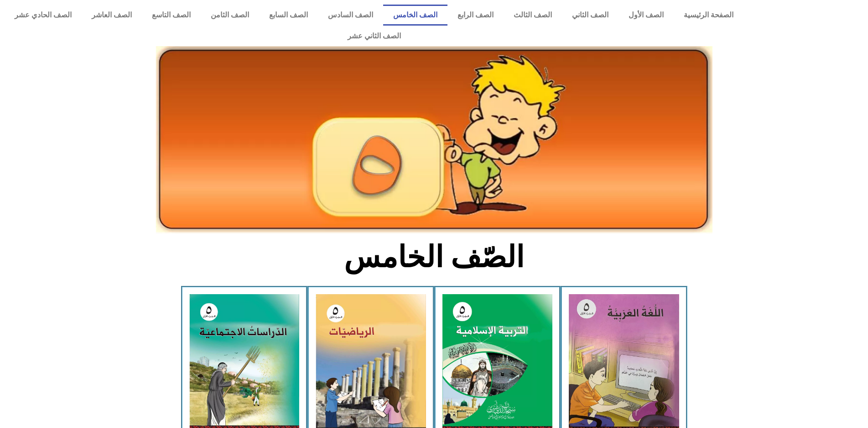 Image resolution: width=868 pixels, height=428 pixels. What do you see at coordinates (288, 15) in the screenshot?
I see `a: الصف السابع` at bounding box center [288, 15].